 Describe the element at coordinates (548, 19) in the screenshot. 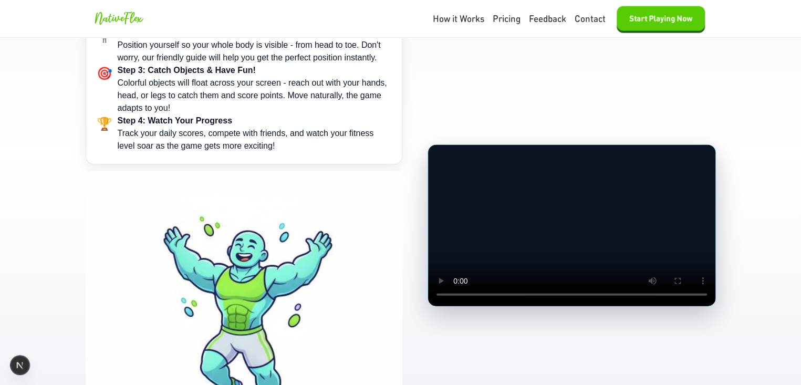

I see `a: Feedback` at that location.